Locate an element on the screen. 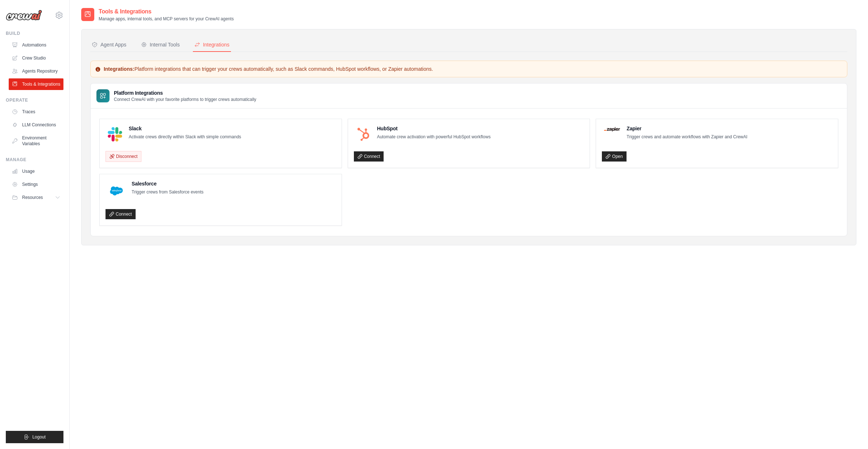  img: Salesforce Logo is located at coordinates (117, 191).